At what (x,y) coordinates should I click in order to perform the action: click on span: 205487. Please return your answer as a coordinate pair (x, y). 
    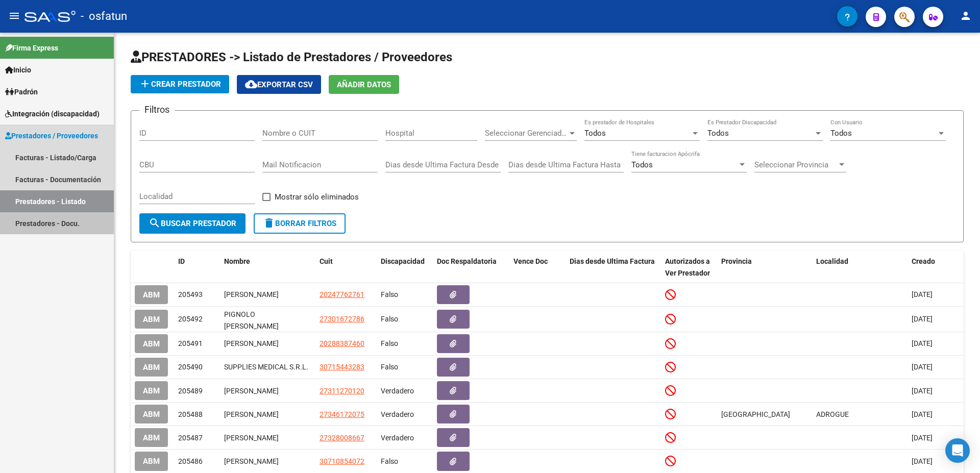
    Looking at the image, I should click on (190, 438).